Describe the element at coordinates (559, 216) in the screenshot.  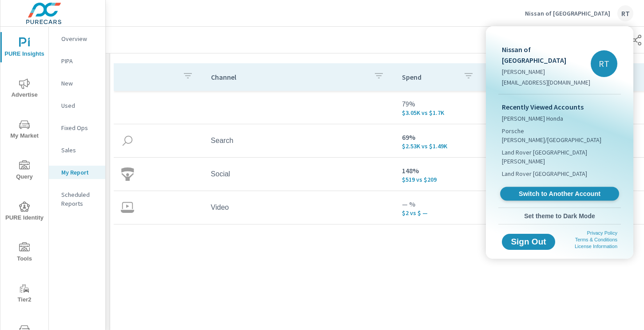
I see `button: Set theme to Dark Mode` at that location.